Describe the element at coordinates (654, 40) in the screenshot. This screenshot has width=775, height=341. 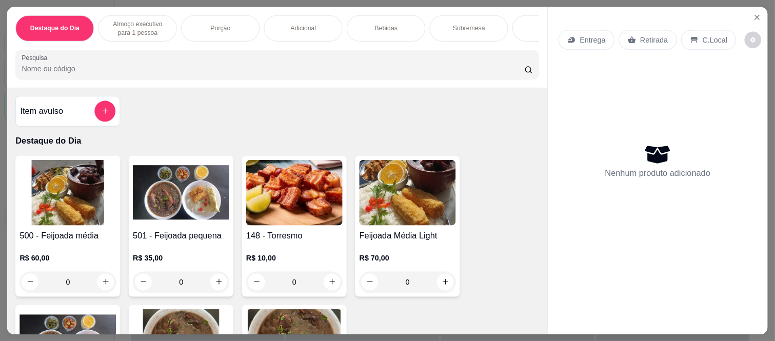
I see `p: Retirada` at that location.